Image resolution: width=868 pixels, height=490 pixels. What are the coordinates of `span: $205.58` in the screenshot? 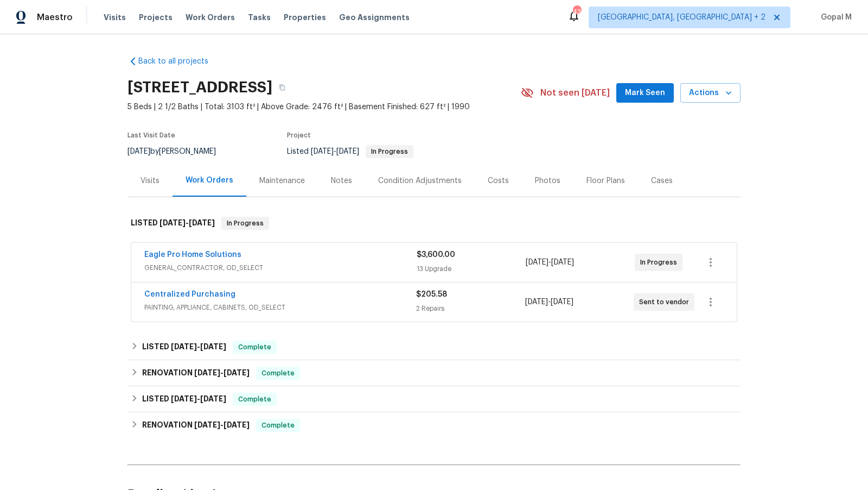 It's located at (432, 294).